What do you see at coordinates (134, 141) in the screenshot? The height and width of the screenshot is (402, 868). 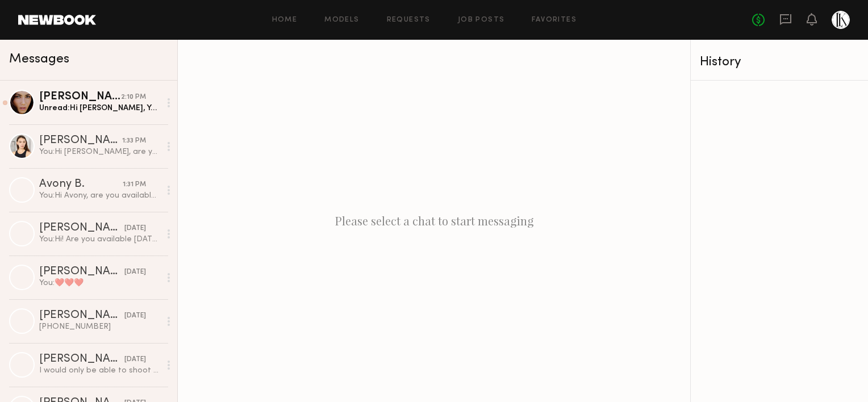 I see `div: 1:33 PM` at bounding box center [134, 141].